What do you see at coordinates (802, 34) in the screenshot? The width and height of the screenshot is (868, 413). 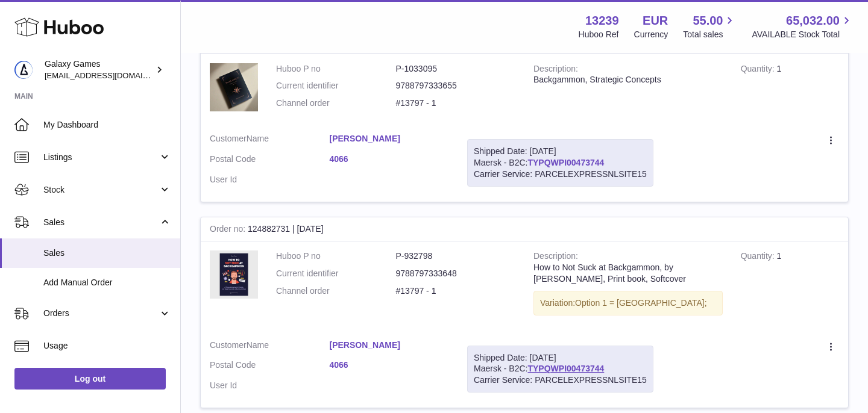 I see `span: AVAILABLE Stock Total` at bounding box center [802, 34].